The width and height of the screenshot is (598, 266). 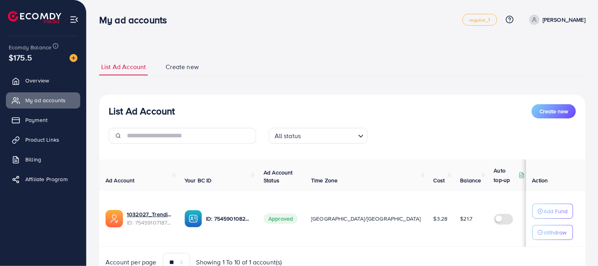 I want to click on span: Ecomdy Balance, so click(x=30, y=47).